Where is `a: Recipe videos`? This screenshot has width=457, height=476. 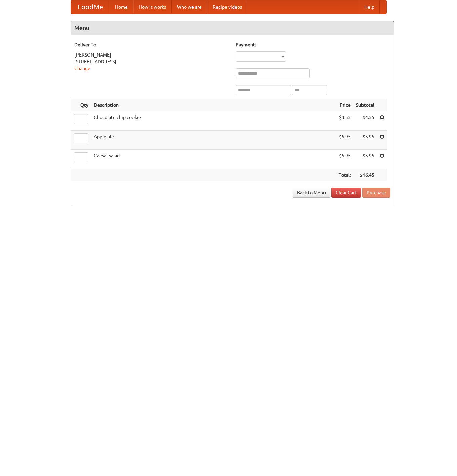 a: Recipe videos is located at coordinates (228, 7).